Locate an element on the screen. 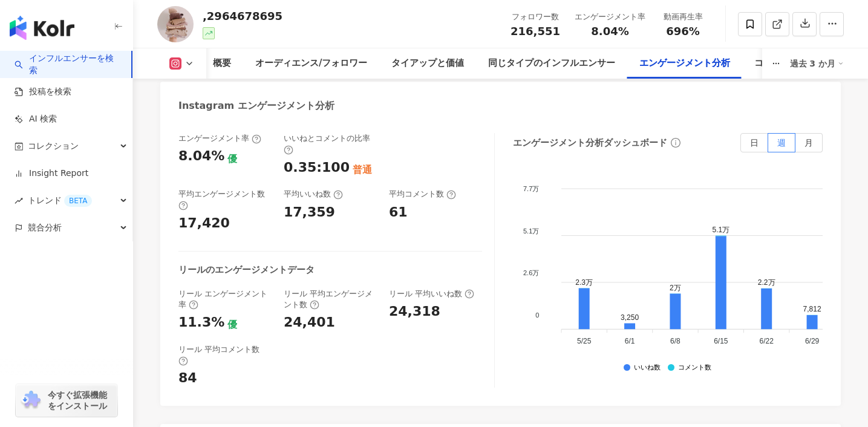 The width and height of the screenshot is (868, 427). span: 8.04% is located at coordinates (610, 32).